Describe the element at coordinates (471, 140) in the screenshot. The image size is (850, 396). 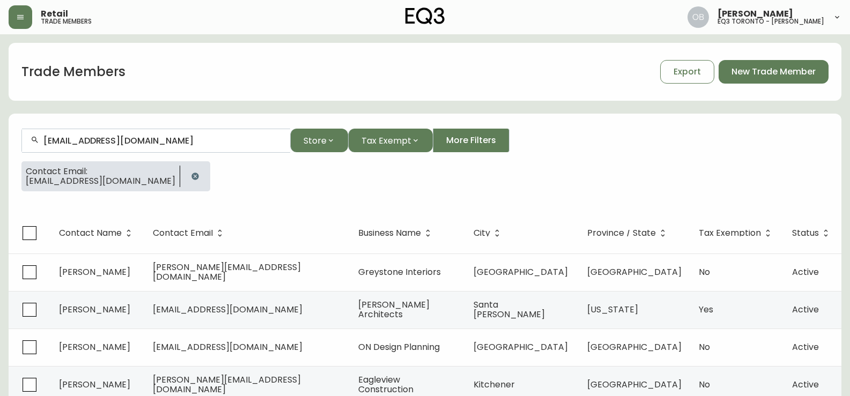
I see `span: More Filters` at that location.